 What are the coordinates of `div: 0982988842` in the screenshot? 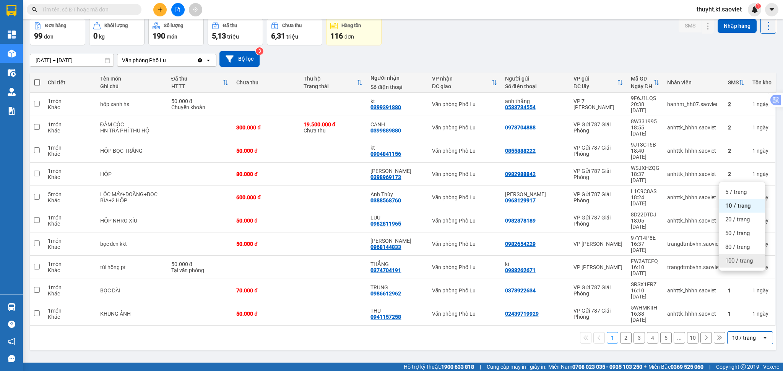 It's located at (520, 174).